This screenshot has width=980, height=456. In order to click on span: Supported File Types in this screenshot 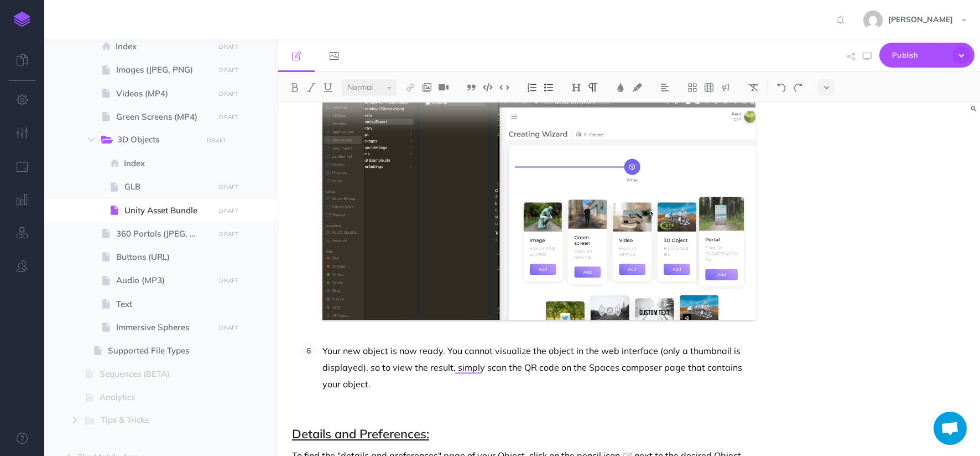, I will do `click(159, 350)`.